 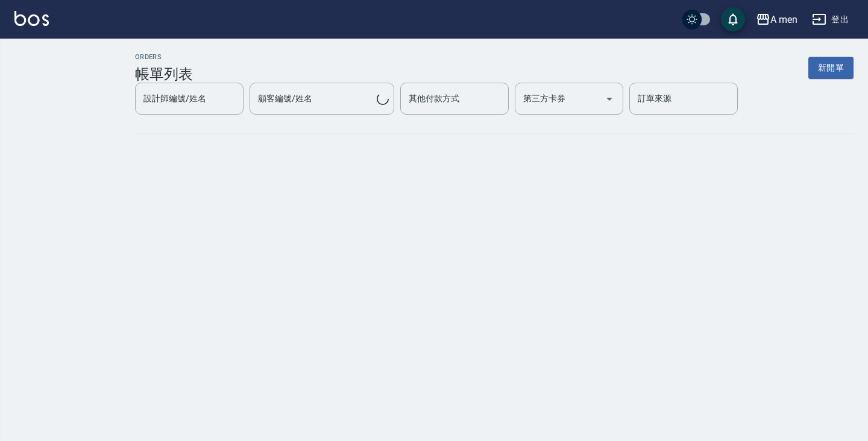 I want to click on button: save, so click(x=733, y=19).